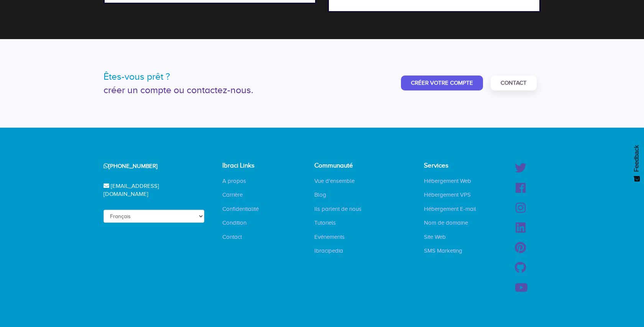 The image size is (644, 327). What do you see at coordinates (247, 166) in the screenshot?
I see `h4: Ibraci Links` at bounding box center [247, 166].